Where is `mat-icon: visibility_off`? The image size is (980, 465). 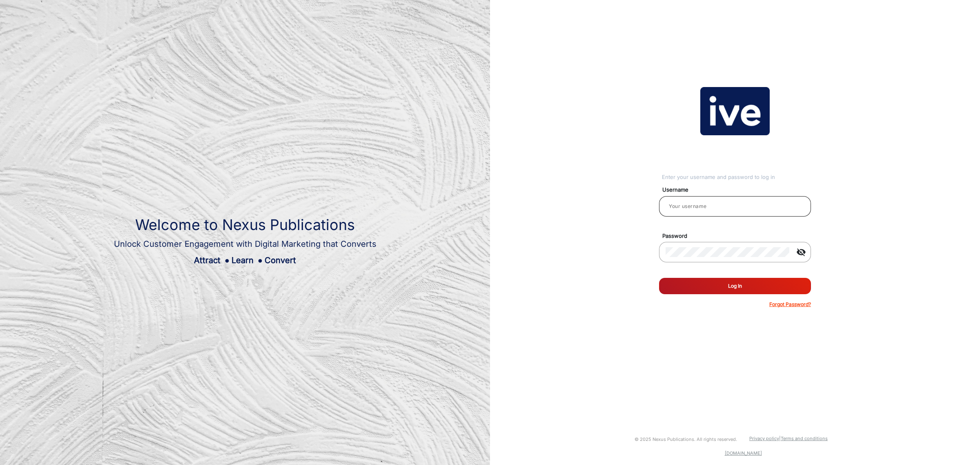
mat-icon: visibility_off is located at coordinates (801, 252).